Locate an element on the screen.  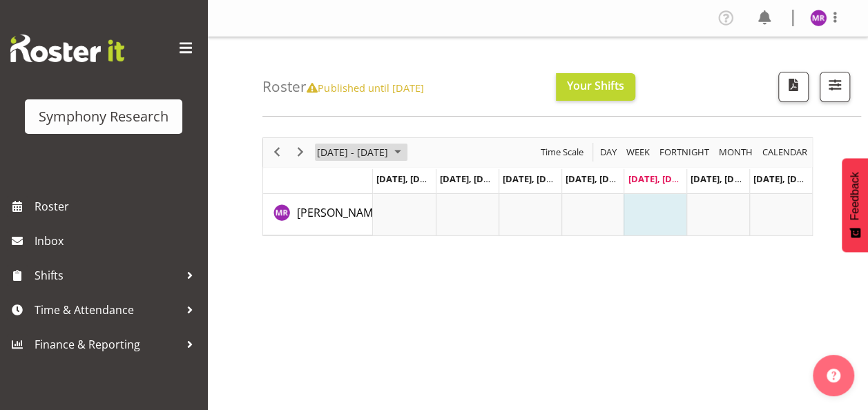
button: Timeline Month is located at coordinates (736, 152).